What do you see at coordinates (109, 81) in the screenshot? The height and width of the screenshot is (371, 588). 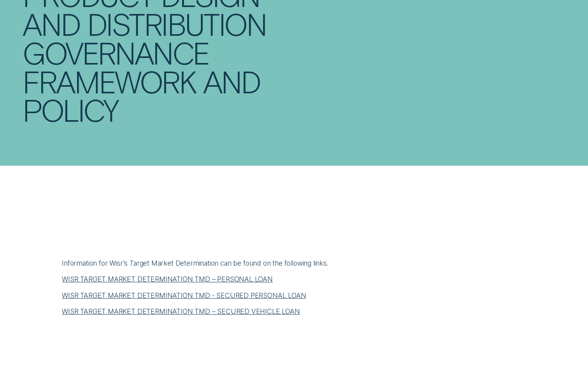 I see `div: Framework` at bounding box center [109, 81].